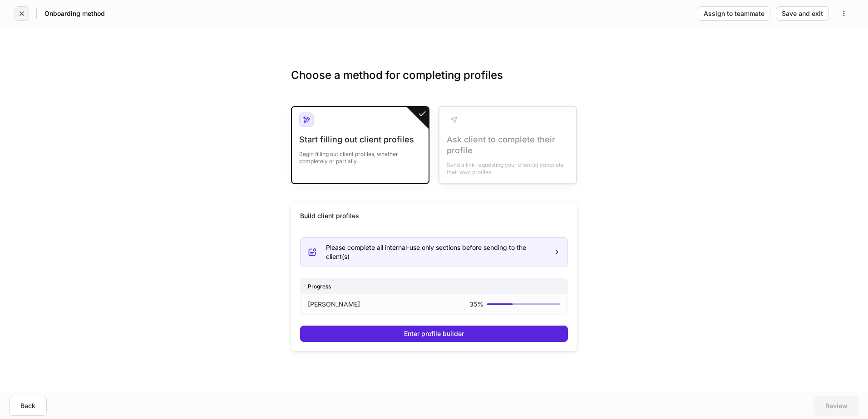 The image size is (868, 419). Describe the element at coordinates (434, 83) in the screenshot. I see `h3: Choose a method for completing profiles` at that location.